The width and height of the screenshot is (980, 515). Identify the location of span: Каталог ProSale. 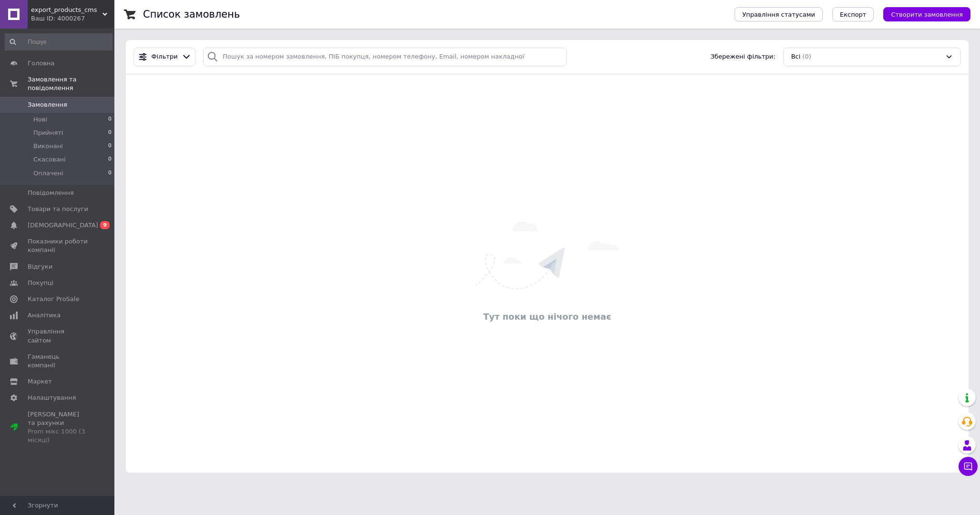
(54, 299).